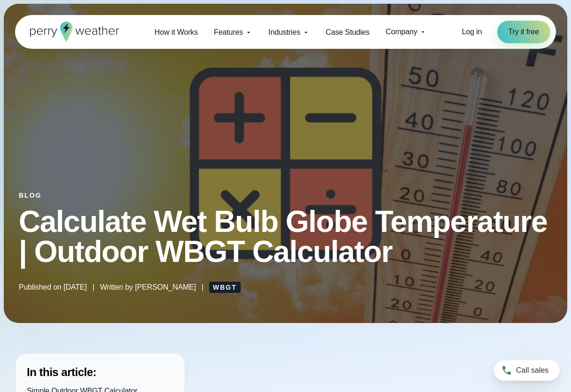 Image resolution: width=571 pixels, height=392 pixels. What do you see at coordinates (527, 371) in the screenshot?
I see `a: Call sales` at bounding box center [527, 371].